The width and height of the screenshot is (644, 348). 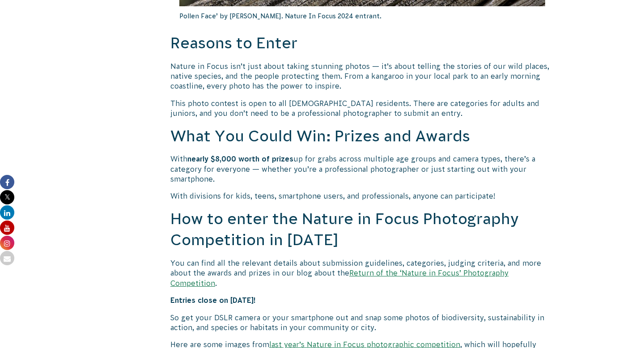 What do you see at coordinates (362, 168) in the screenshot?
I see `p: With up for grabs across multiple age groups and camera types, there’s a category for everyone — ...` at bounding box center [362, 168].